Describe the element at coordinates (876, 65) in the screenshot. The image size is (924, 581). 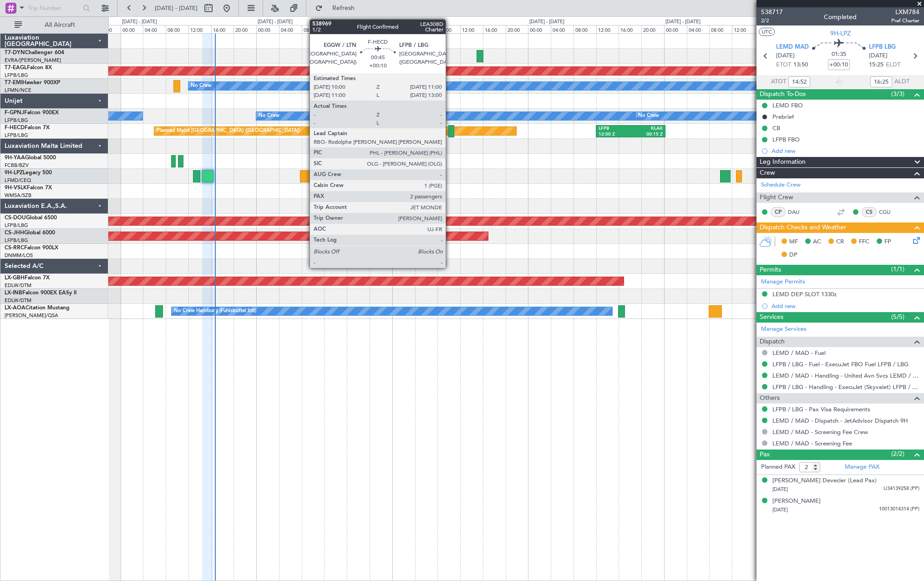
I see `span: 15:25` at that location.